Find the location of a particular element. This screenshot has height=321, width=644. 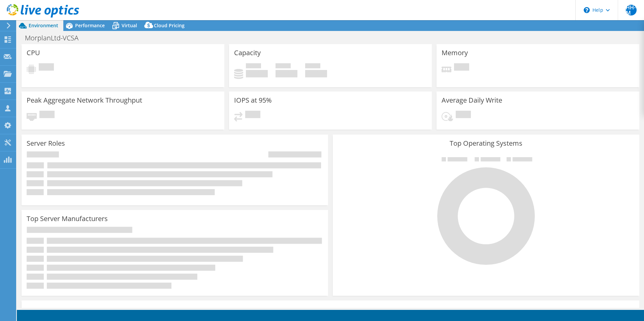

h3: Peak Aggregate Network Throughput is located at coordinates (85, 100).